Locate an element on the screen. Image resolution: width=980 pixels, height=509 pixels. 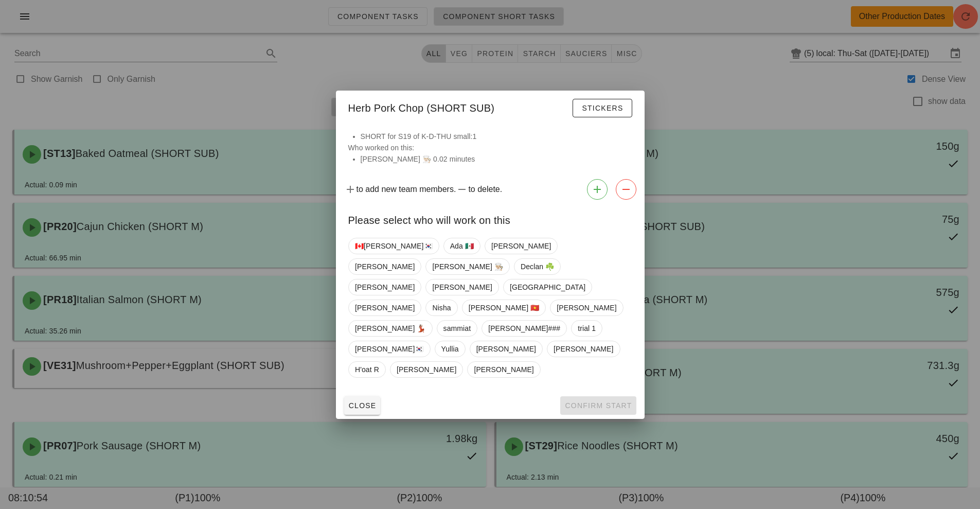
span: H'oat R is located at coordinates (367, 370).